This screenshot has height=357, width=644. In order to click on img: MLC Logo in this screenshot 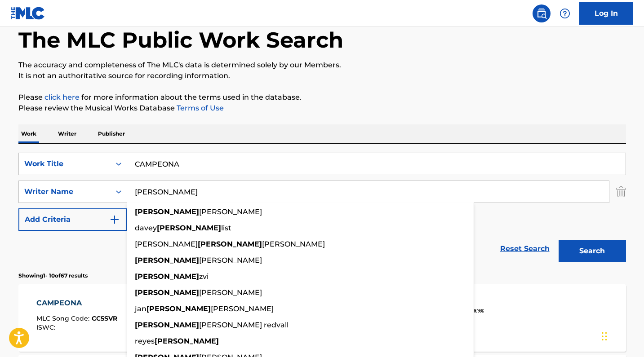, I will do `click(28, 13)`.